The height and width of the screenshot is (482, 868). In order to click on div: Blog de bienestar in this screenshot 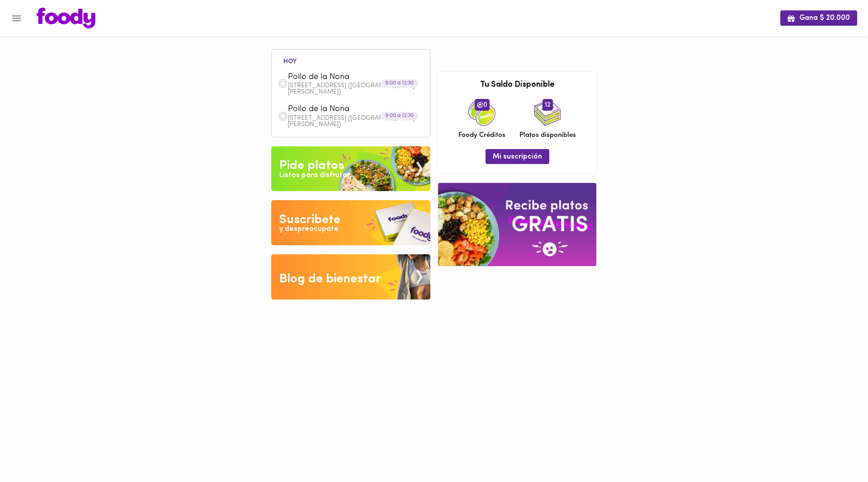, I will do `click(330, 279)`.